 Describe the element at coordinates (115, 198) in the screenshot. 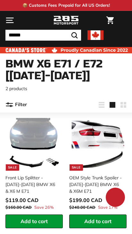

I see `inbox-online-store-chat: Shopify online store chat` at that location.